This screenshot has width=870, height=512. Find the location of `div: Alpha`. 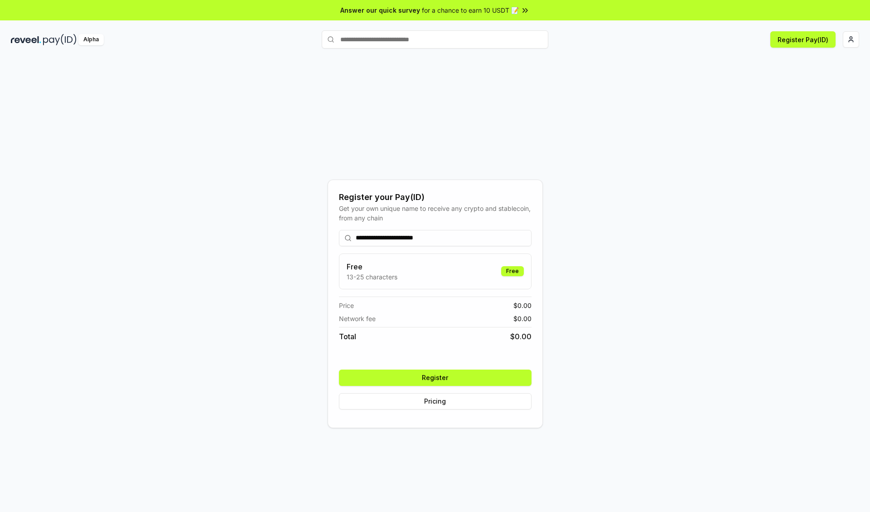

div: Alpha is located at coordinates (91, 39).